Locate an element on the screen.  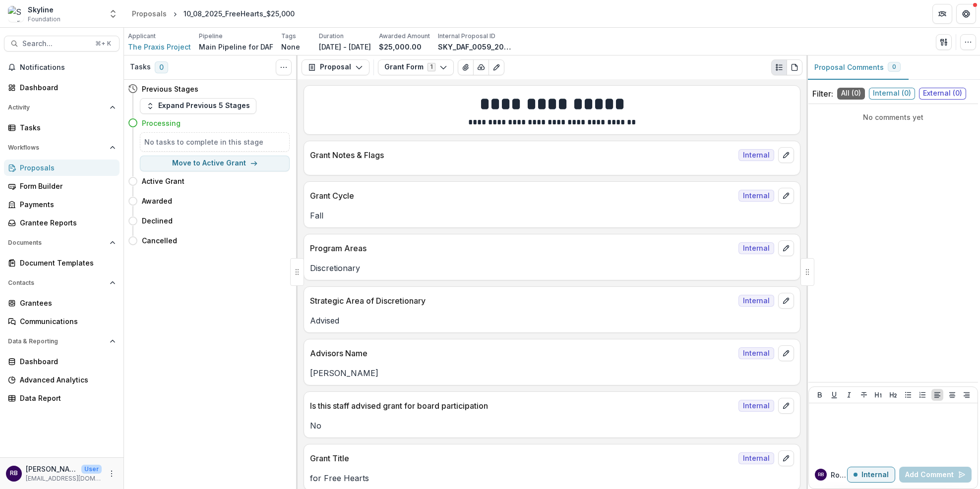
button: Bold is located at coordinates (819, 395).